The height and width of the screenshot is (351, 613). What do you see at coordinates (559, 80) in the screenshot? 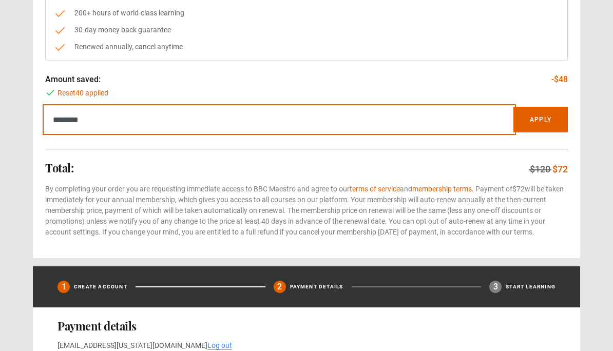
I see `p: -$48` at bounding box center [559, 80].